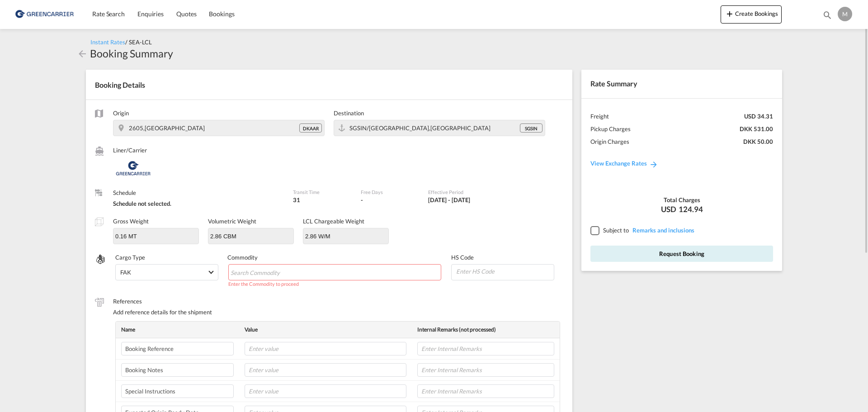 Image resolution: width=868 pixels, height=412 pixels. What do you see at coordinates (390, 192) in the screenshot?
I see `label: Free Days` at bounding box center [390, 192].